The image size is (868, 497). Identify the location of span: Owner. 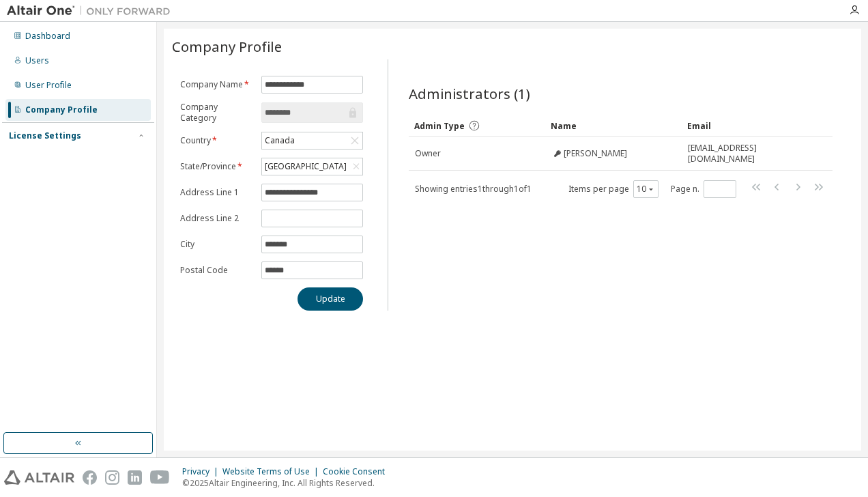
(428, 154).